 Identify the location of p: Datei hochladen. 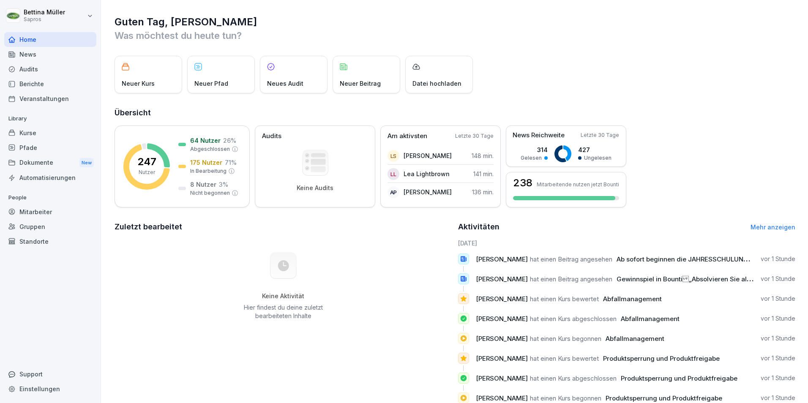
(437, 83).